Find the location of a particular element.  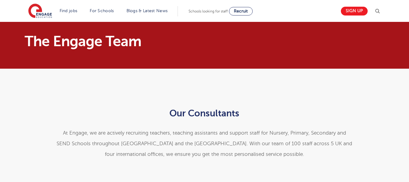

a: Recruit is located at coordinates (241, 11).